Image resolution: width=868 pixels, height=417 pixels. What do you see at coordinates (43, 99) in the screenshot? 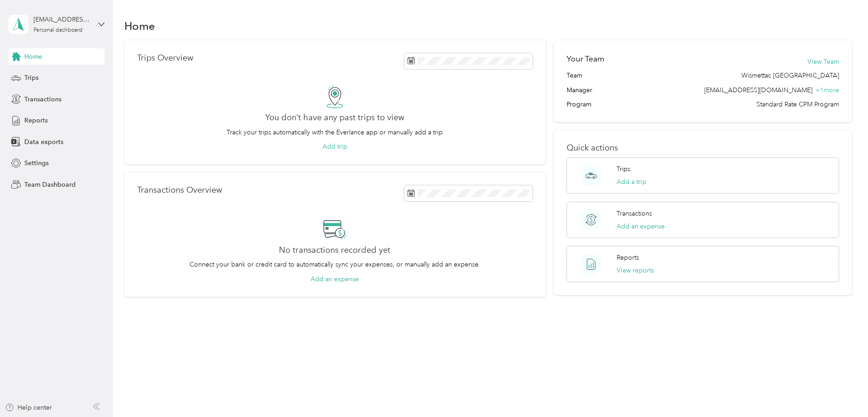
I see `span: Transactions` at bounding box center [43, 99].